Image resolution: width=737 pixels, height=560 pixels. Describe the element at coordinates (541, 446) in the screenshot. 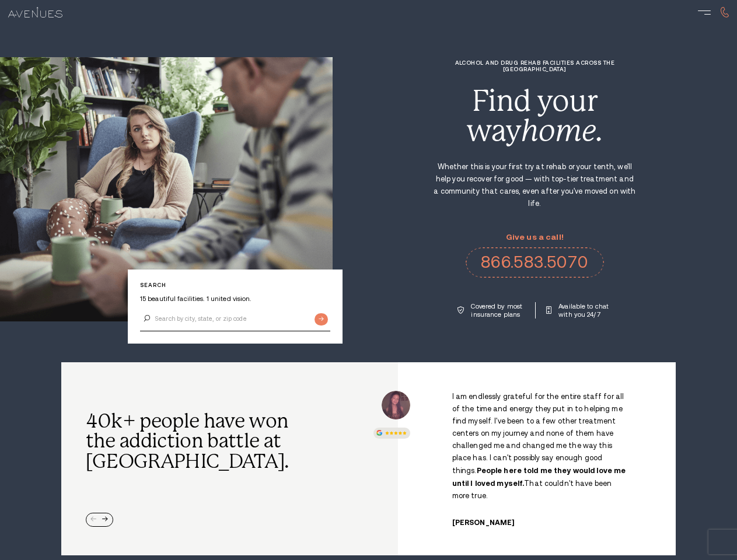

I see `p: I am endlessly grateful for the entire staff for all of the time and energy they put in to helpin...` at that location.